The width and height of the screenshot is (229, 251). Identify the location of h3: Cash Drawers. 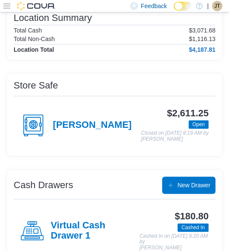
(43, 185).